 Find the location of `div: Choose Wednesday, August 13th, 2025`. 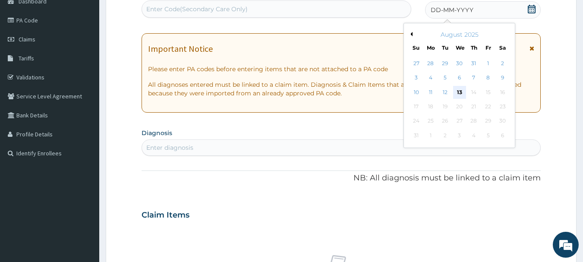

div: Choose Wednesday, August 13th, 2025 is located at coordinates (459, 92).